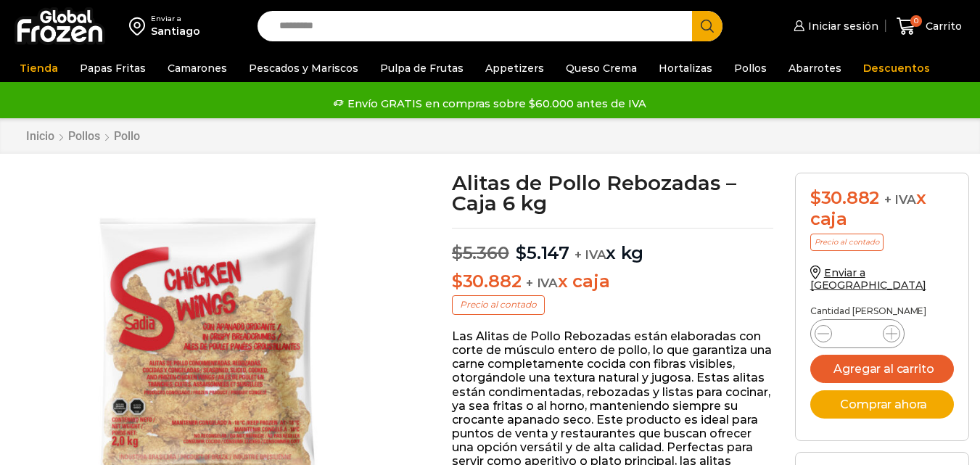 The image size is (980, 465). Describe the element at coordinates (941, 26) in the screenshot. I see `span: Carrito` at that location.